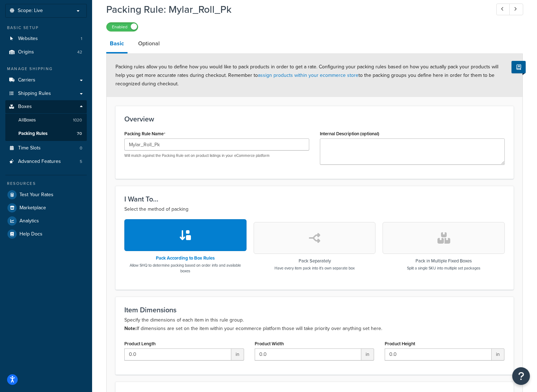  I want to click on a: Analytics, so click(46, 221).